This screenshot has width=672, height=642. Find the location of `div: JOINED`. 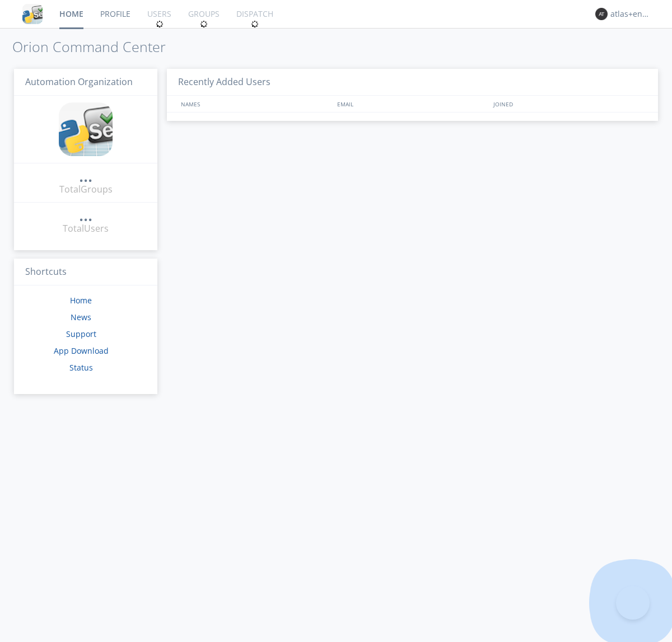

div: JOINED is located at coordinates (569, 104).